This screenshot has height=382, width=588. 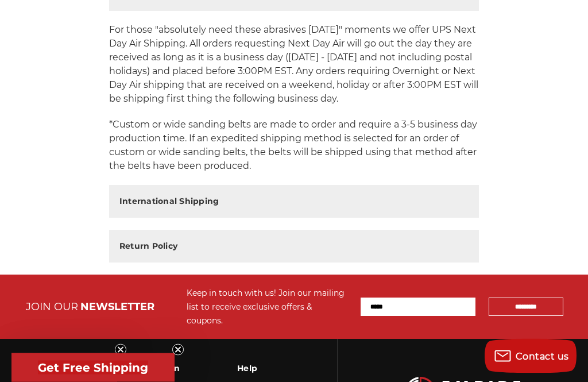 What do you see at coordinates (294, 246) in the screenshot?
I see `button: Return Policy` at bounding box center [294, 246].